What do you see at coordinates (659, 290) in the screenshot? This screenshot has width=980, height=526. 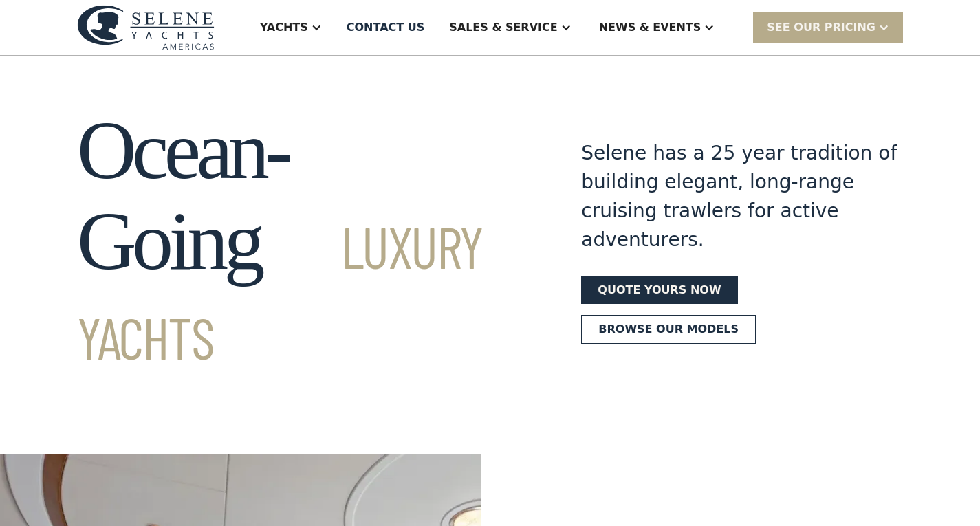 I see `a: Quote yours now` at bounding box center [659, 290].